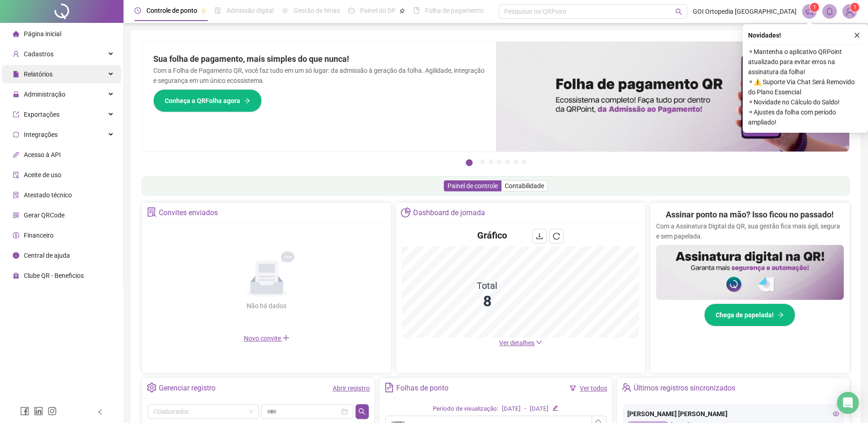 This screenshot has height=423, width=868. What do you see at coordinates (16, 134) in the screenshot?
I see `span: sync` at bounding box center [16, 134].